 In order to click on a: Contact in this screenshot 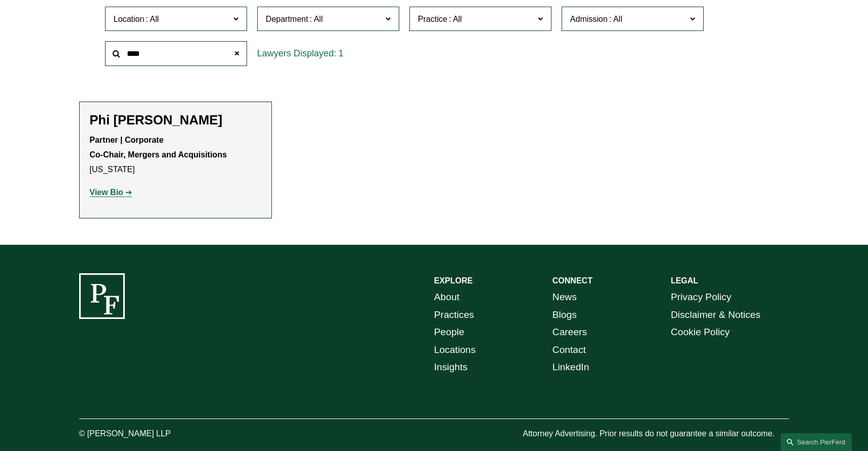, I will do `click(569, 350)`.